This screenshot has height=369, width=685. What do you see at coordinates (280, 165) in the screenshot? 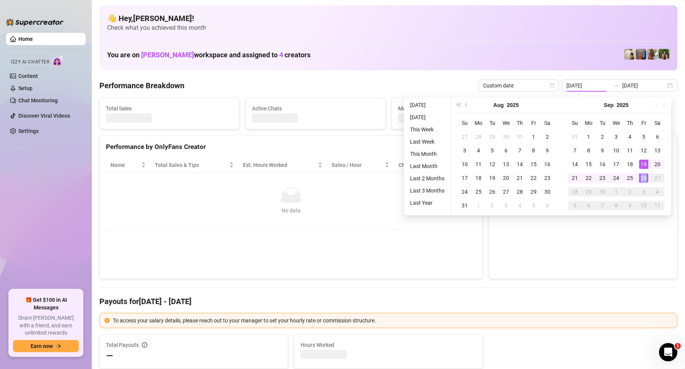
I see `div: Est. Hours Worked` at bounding box center [280, 165].